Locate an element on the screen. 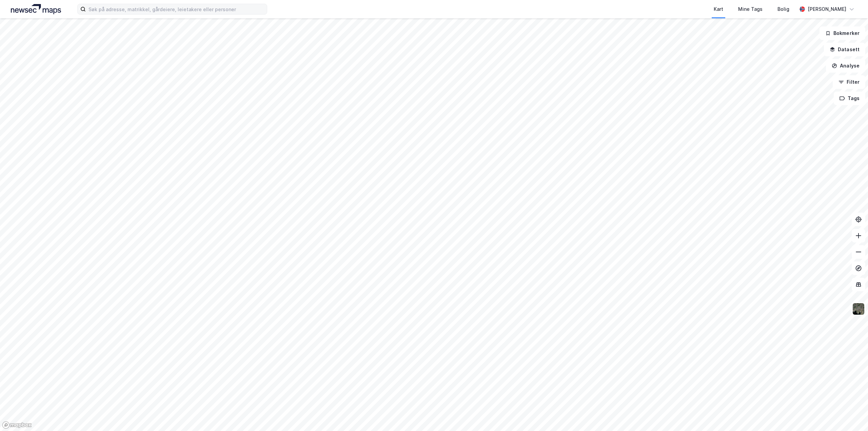 This screenshot has width=868, height=431. button: Filter is located at coordinates (849, 82).